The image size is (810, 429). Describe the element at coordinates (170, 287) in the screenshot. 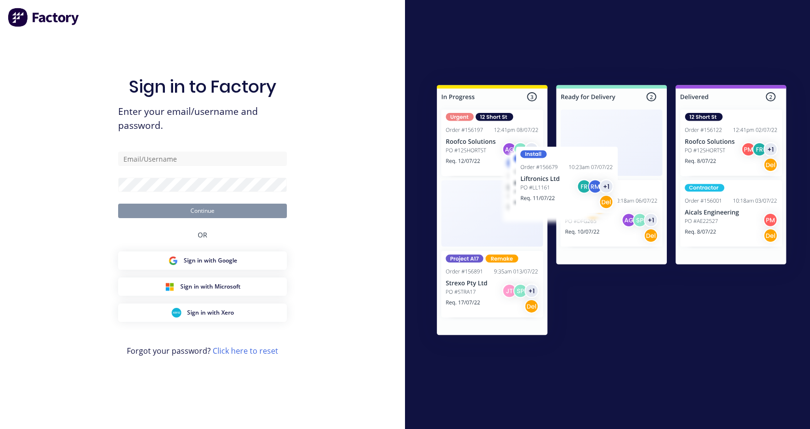

I see `img: Microsoft Sign in` at that location.